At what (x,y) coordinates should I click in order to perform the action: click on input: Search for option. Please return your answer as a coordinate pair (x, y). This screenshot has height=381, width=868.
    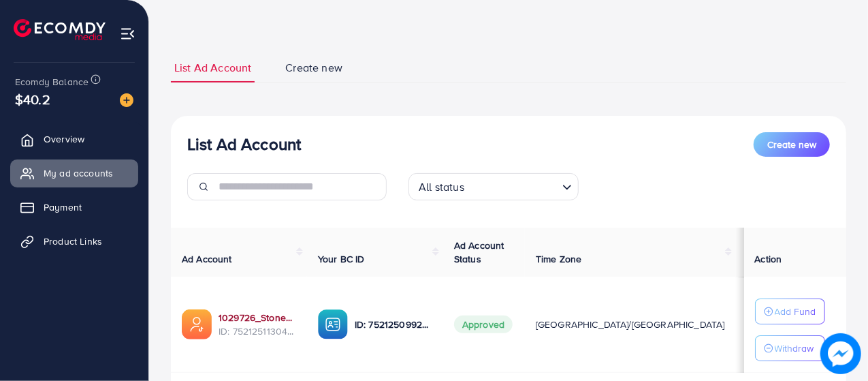
    Looking at the image, I should click on (513, 185).